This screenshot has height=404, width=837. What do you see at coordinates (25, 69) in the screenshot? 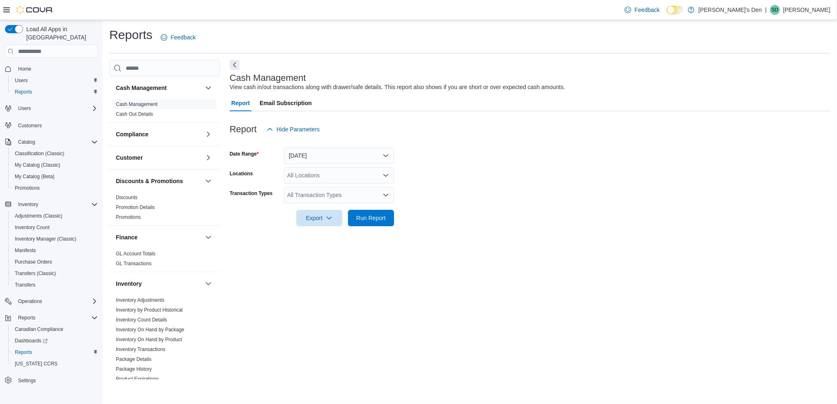
I see `span: Home` at bounding box center [25, 69].